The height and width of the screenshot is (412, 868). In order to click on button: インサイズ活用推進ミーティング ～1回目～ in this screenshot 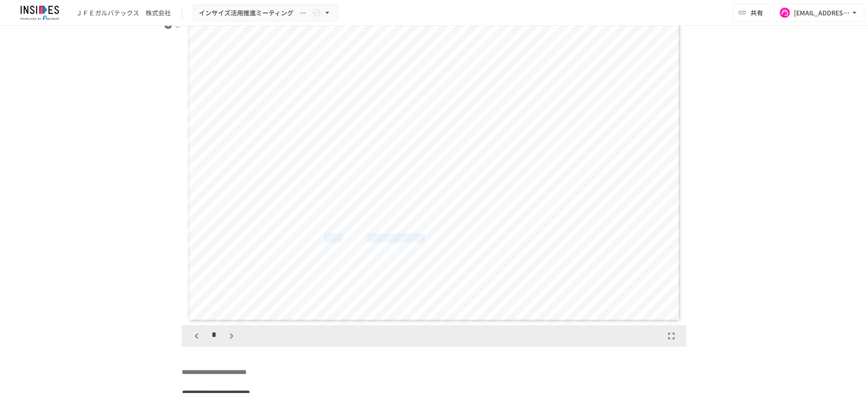, I will do `click(265, 13)`.